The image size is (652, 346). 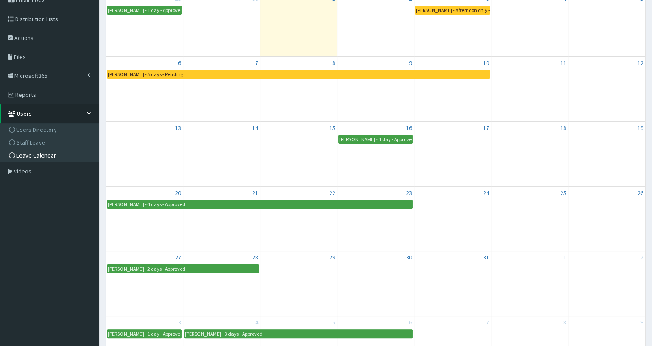 I want to click on a: October 23, 2025, so click(x=409, y=193).